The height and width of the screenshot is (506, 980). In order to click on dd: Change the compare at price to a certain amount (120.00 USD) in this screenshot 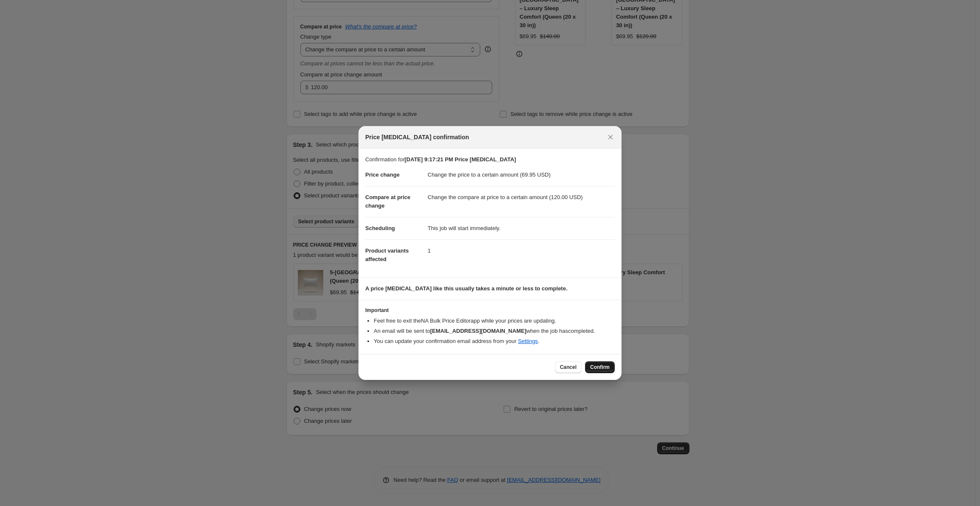, I will do `click(521, 197)`.